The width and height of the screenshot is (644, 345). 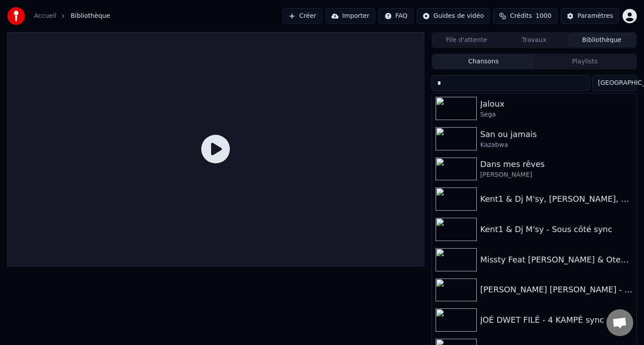 I want to click on div: San ou jamais, so click(x=556, y=134).